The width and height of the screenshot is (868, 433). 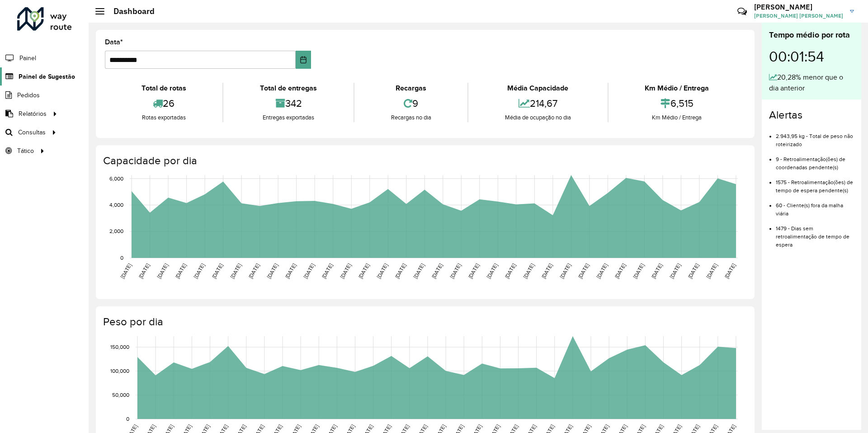 What do you see at coordinates (814, 183) in the screenshot?
I see `li: 1575 - Retroalimentação(ões) de tempo de espera pendente(s)` at bounding box center [814, 183].